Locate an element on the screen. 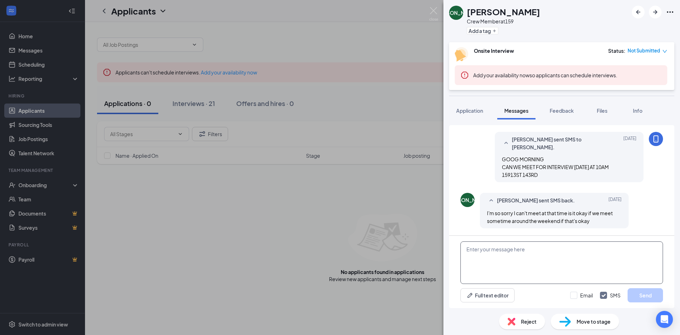 The height and width of the screenshot is (335, 680). svg: MobileSms is located at coordinates (656, 139).